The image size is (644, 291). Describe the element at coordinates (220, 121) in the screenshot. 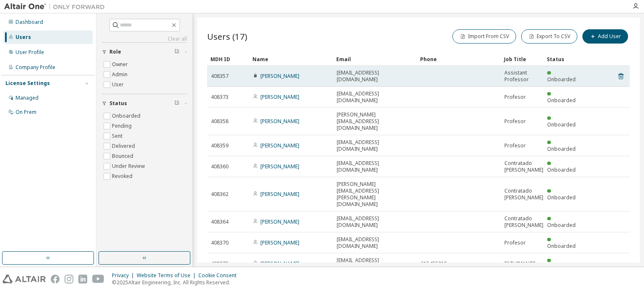

I see `span: 408358` at that location.